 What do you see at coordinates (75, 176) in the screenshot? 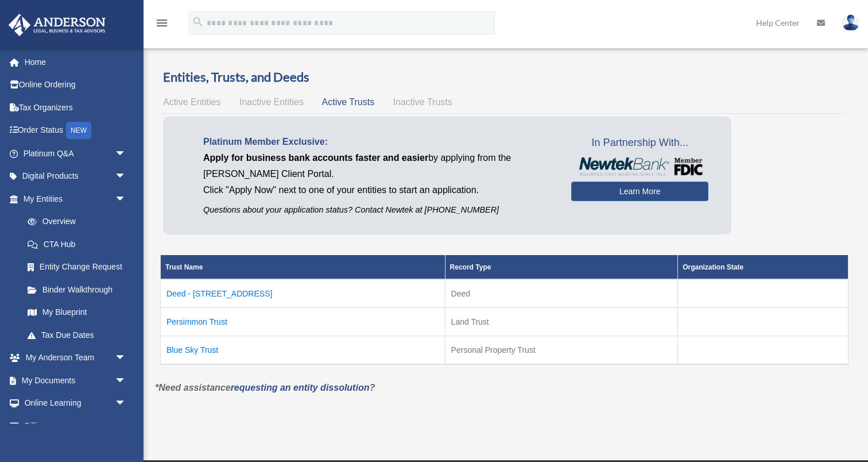
I see `a: Digital Productsarrow_drop_down` at bounding box center [75, 176].